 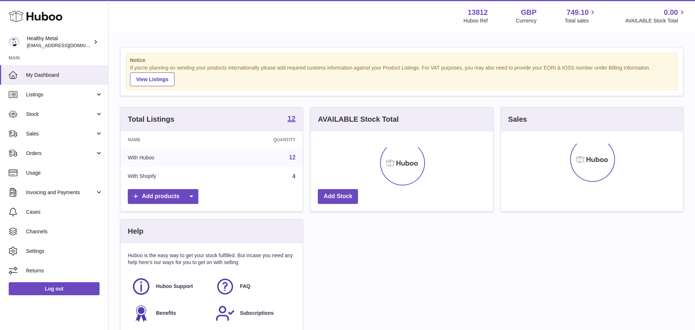 I want to click on span: Listings, so click(x=60, y=94).